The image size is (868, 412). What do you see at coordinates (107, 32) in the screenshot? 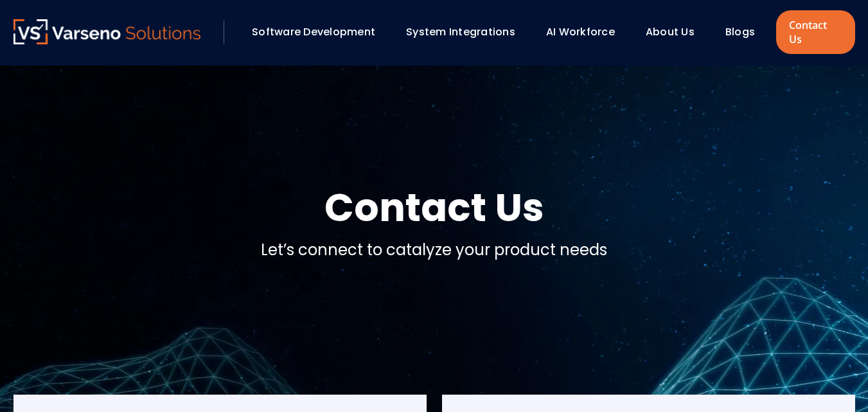
I see `a: Varseno Solutions – Product Engineering & IT Services` at bounding box center [107, 32].